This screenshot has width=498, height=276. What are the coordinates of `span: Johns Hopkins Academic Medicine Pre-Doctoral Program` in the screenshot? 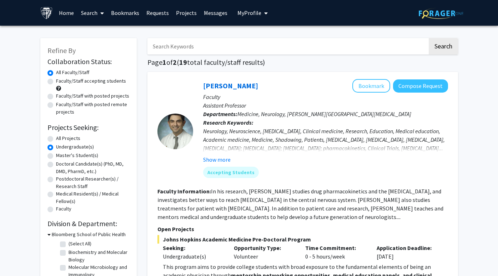 It's located at (302, 240).